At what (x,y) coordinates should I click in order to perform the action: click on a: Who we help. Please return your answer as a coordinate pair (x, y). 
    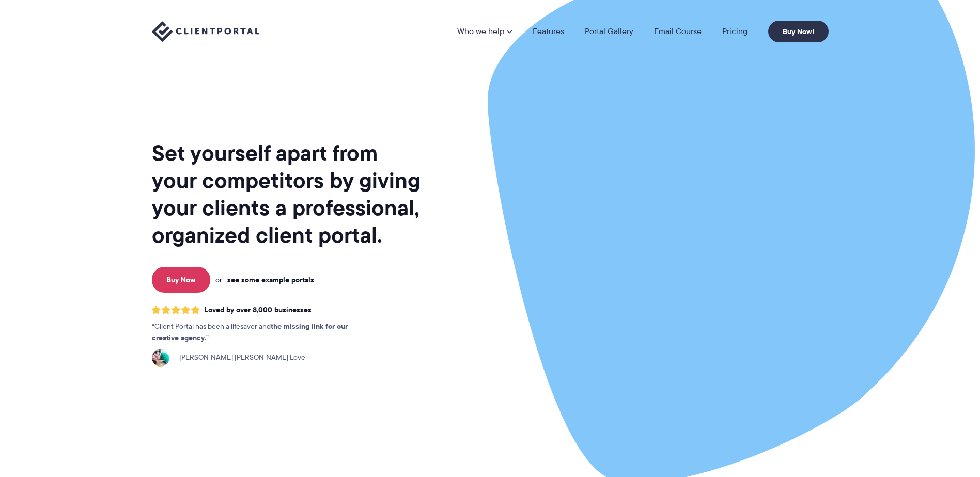
    Looking at the image, I should click on (485, 32).